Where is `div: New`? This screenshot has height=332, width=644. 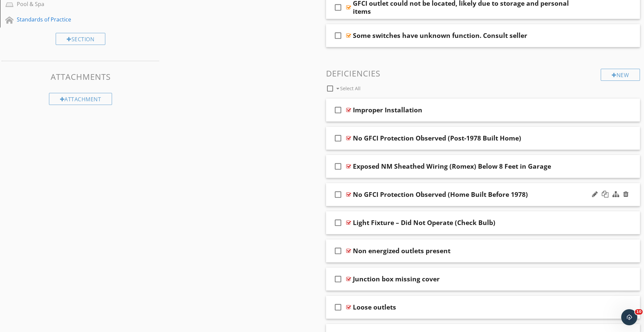
div: New is located at coordinates (620, 75).